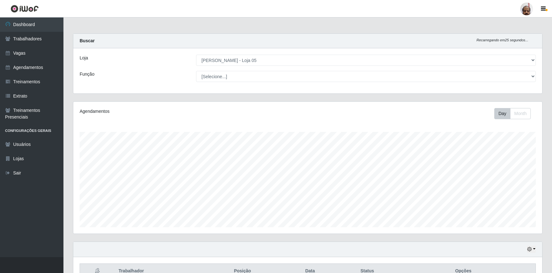  What do you see at coordinates (520, 113) in the screenshot?
I see `button: Month` at bounding box center [520, 113].